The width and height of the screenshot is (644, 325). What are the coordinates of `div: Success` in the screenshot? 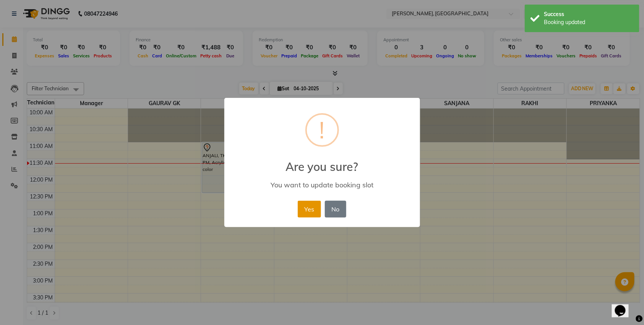 It's located at (589, 14).